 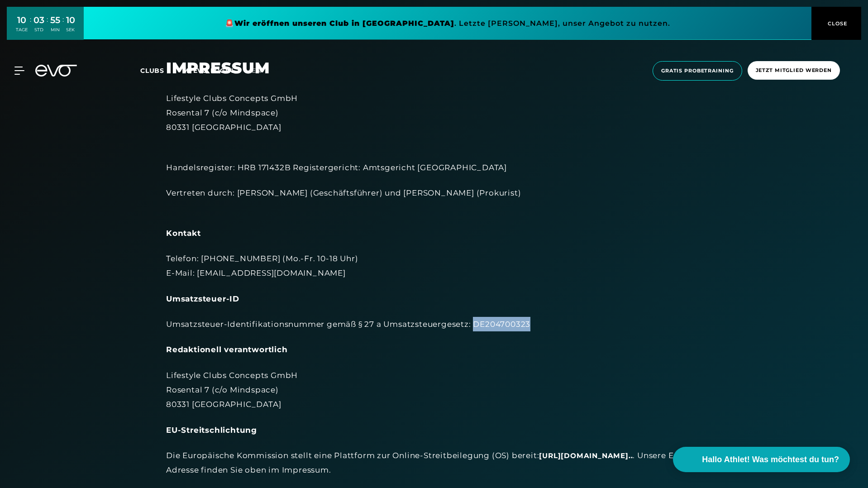 I want to click on div: MIN, so click(x=55, y=30).